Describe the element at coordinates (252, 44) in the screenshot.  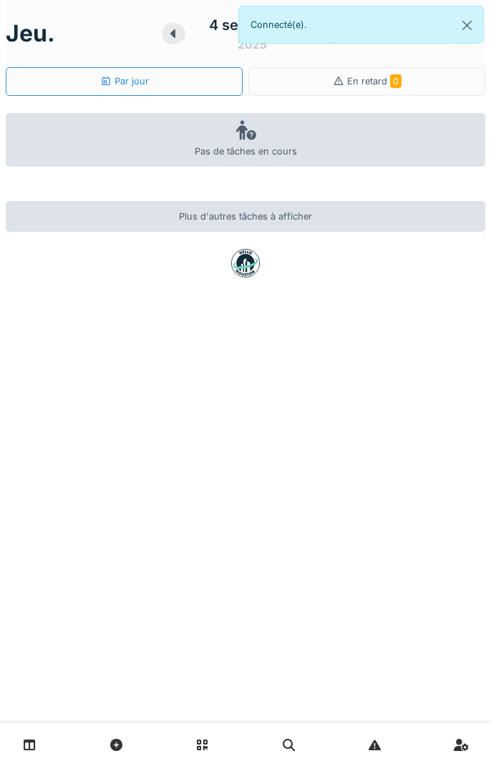
I see `div: 2025` at that location.